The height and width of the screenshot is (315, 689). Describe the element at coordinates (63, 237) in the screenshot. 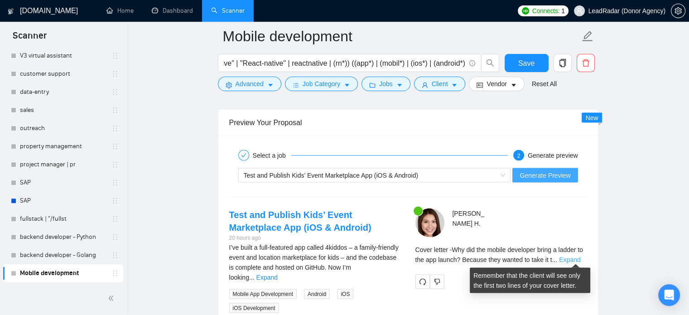

I see `a: backend developer - Python` at that location.